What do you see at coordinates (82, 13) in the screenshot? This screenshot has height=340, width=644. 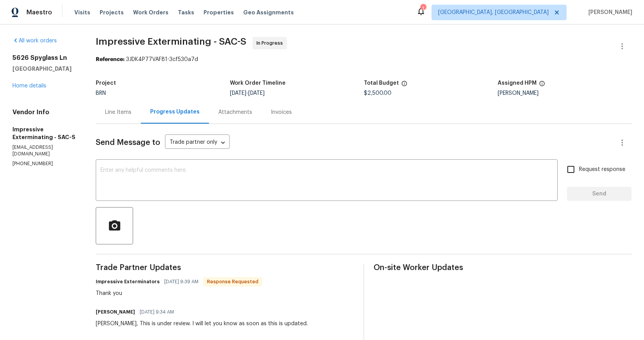 I see `span: Visits` at bounding box center [82, 13].